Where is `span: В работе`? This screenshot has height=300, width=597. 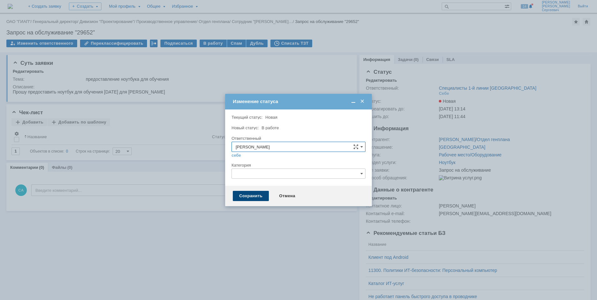
span: В работе is located at coordinates (270, 127).